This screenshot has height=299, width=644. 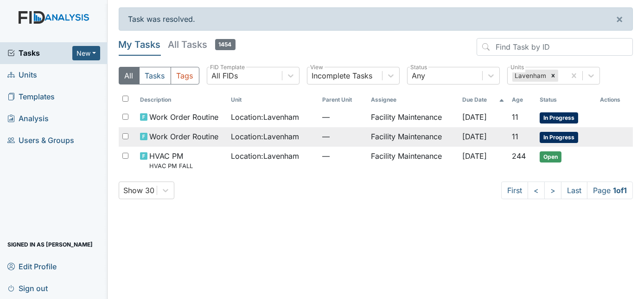 What do you see at coordinates (139, 190) in the screenshot?
I see `div: Show 30` at bounding box center [139, 190].